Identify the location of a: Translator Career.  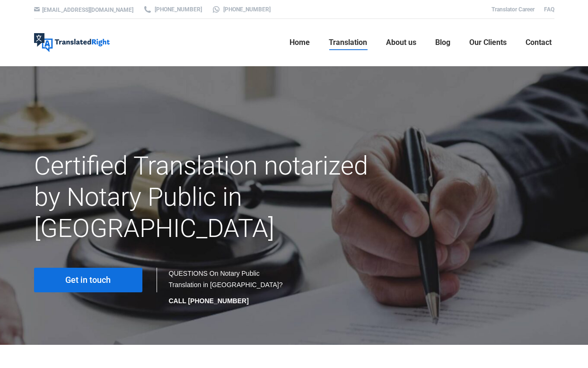
(513, 10).